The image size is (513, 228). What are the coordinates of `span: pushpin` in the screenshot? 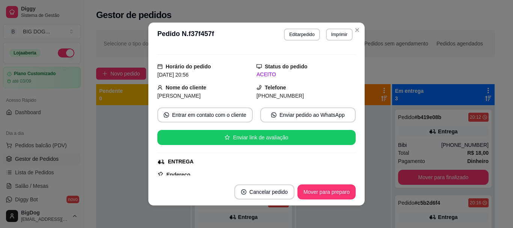 It's located at (160, 174).